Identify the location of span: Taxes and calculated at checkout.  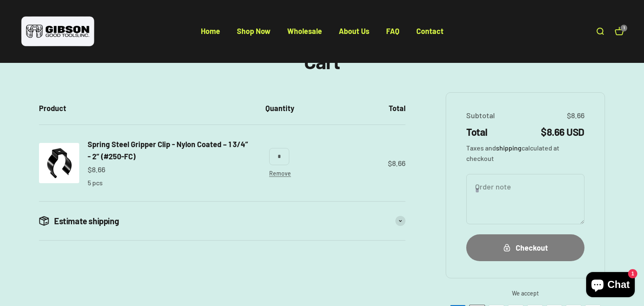
(526, 153).